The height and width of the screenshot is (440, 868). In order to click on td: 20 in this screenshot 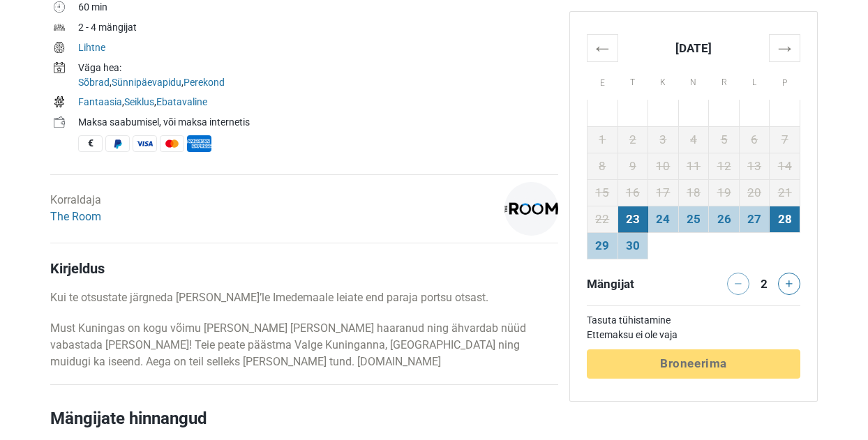, I will do `click(754, 192)`.